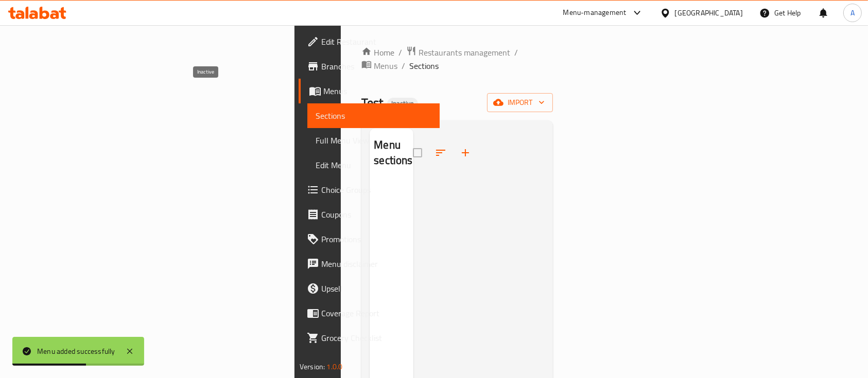 The width and height of the screenshot is (868, 378). What do you see at coordinates (369, 314) in the screenshot?
I see `a: Coverage Report` at bounding box center [369, 314].